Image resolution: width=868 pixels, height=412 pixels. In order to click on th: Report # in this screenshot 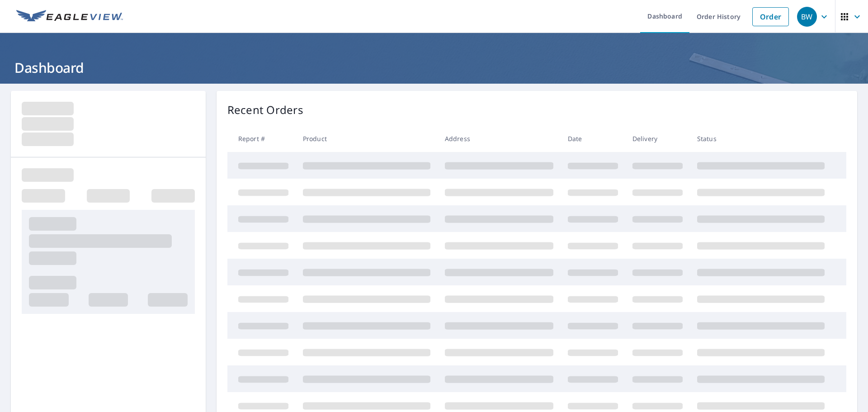, I will do `click(261, 139)`.